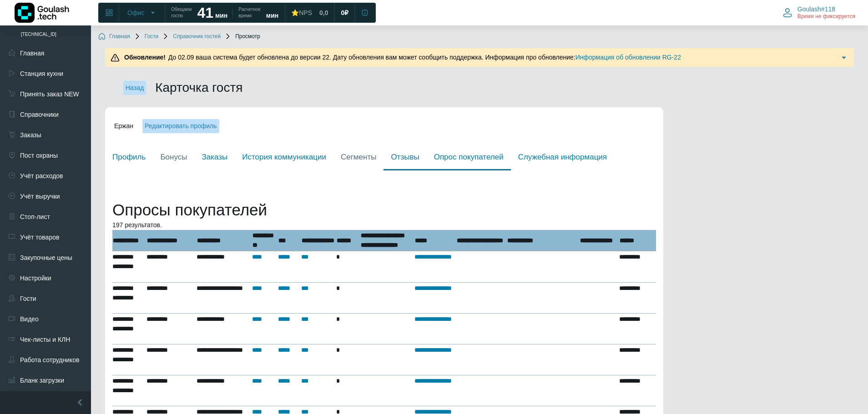  I want to click on span: До 02.09 ваша система будет обновлена до версии 22. Дату обновления вам может сообщить поддержка...., so click(401, 57).